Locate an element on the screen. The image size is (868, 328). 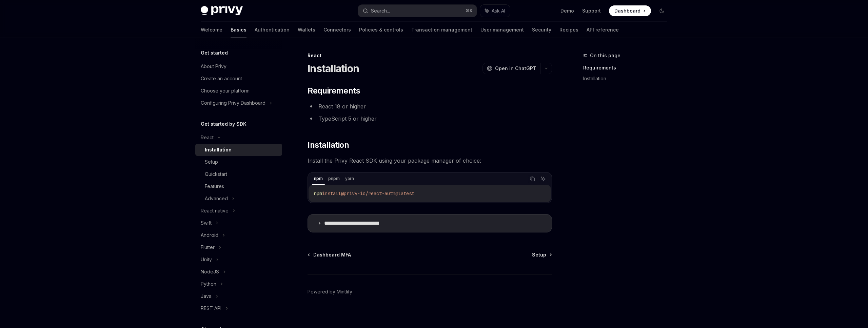
div: Quickstart is located at coordinates (216, 175).